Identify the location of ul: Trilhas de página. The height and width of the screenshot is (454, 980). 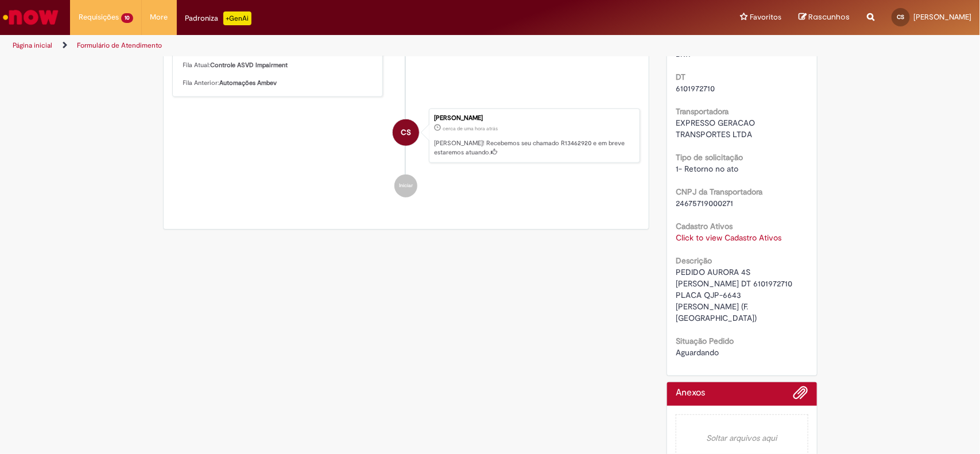
(327, 45).